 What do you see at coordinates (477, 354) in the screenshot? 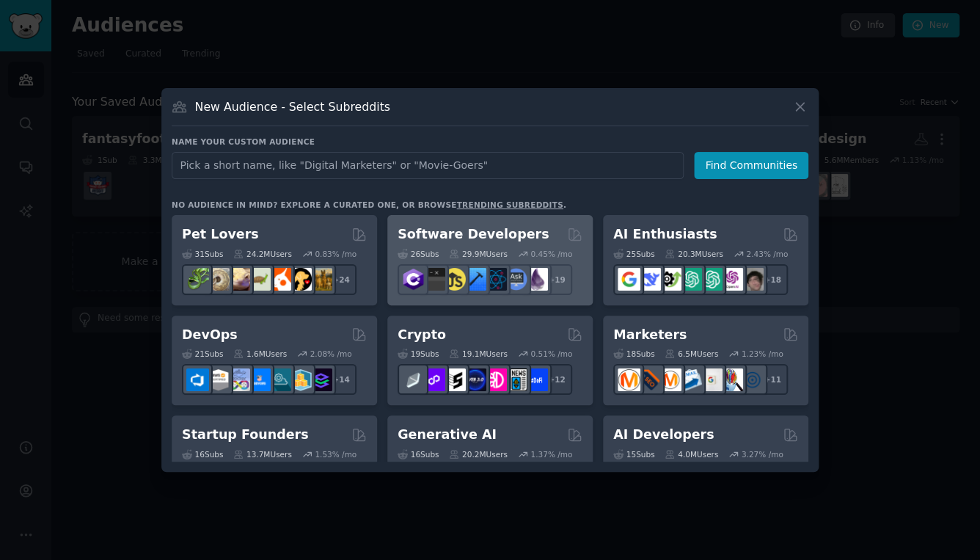
I see `div: 19.1M Users` at bounding box center [477, 354].